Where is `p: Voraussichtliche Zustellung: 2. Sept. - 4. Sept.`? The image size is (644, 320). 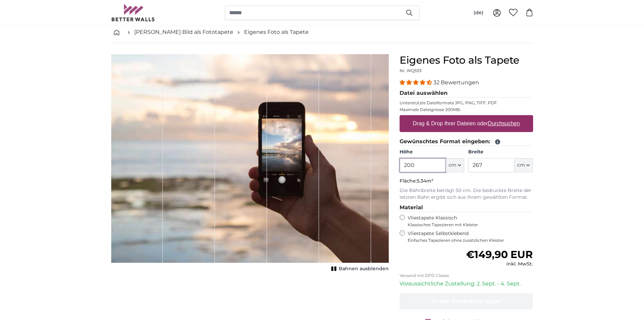
p: Voraussichtliche Zustellung: 2. Sept. - 4. Sept. is located at coordinates (466, 284).